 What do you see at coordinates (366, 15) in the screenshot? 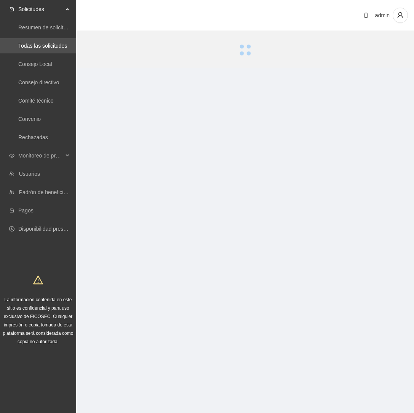
I see `button: bell` at bounding box center [366, 15].